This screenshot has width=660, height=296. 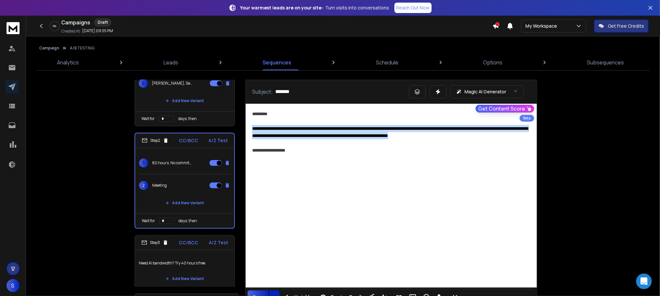 I want to click on a: Leads, so click(x=171, y=63).